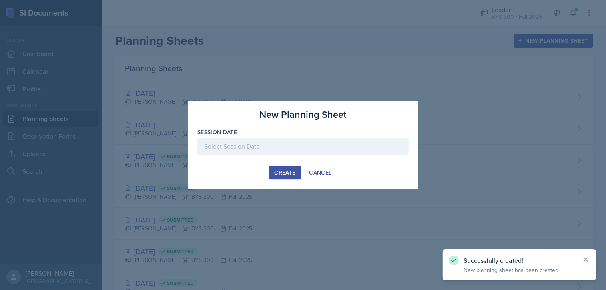 This screenshot has width=606, height=290. I want to click on div: Create, so click(285, 173).